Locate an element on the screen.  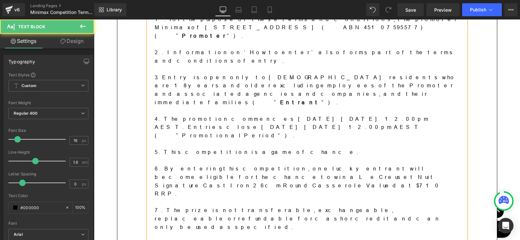
div: Open Intercom Messenger is located at coordinates (505, 226).